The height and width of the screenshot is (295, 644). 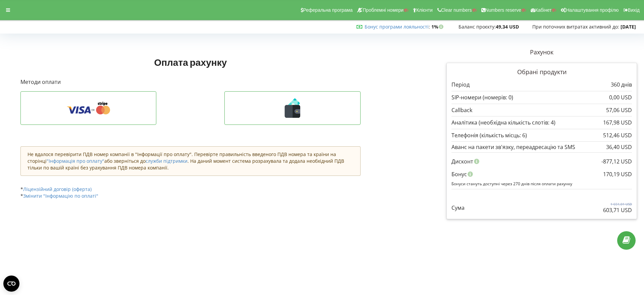 I want to click on p: Callback, so click(x=462, y=110).